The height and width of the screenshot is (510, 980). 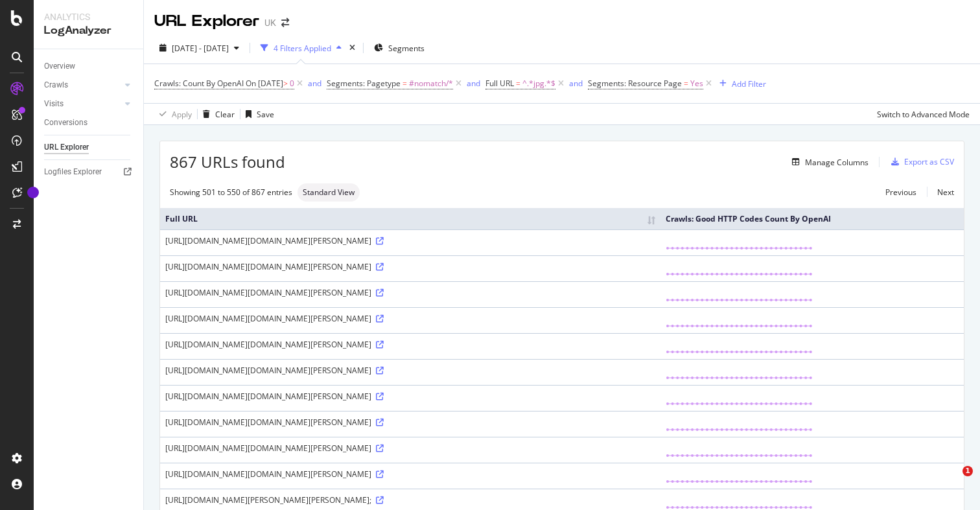 What do you see at coordinates (270, 23) in the screenshot?
I see `div: UK` at bounding box center [270, 23].